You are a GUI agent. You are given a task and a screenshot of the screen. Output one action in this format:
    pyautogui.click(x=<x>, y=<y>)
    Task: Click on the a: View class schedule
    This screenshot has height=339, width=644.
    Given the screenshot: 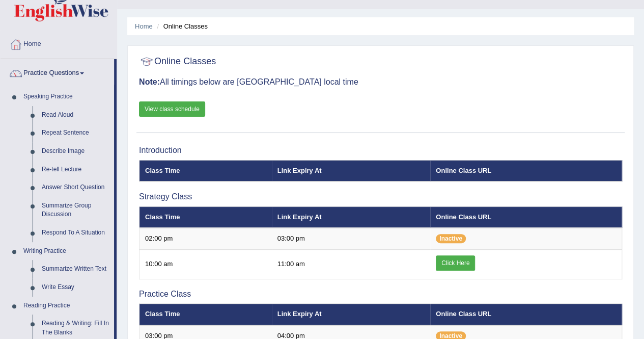 What is the action you would take?
    pyautogui.click(x=172, y=109)
    